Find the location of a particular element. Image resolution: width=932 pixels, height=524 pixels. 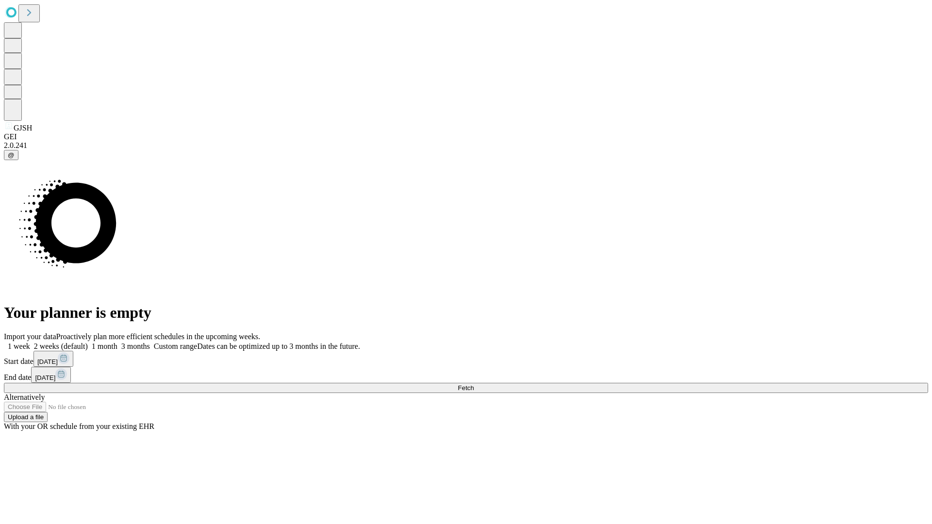

span: Custom range is located at coordinates (175, 346).